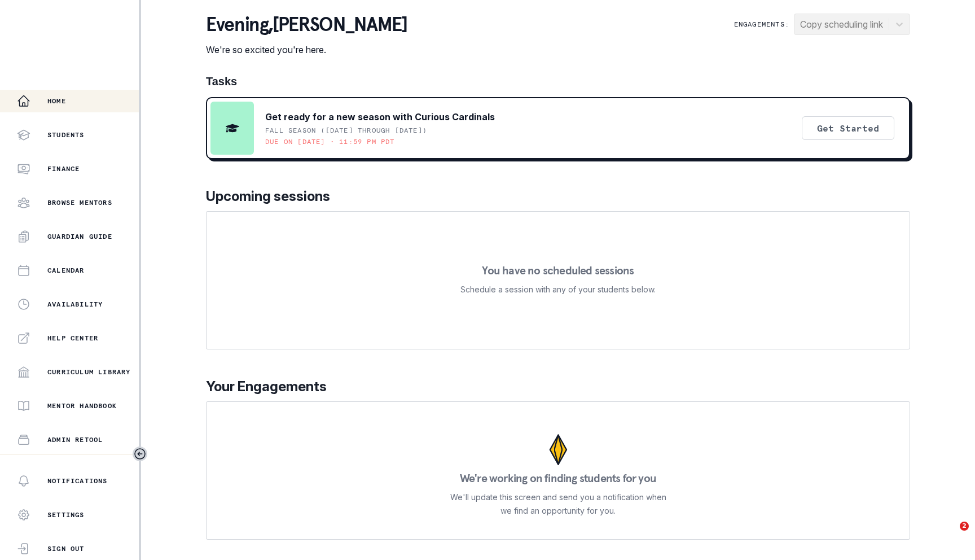 This screenshot has height=560, width=975. What do you see at coordinates (558, 387) in the screenshot?
I see `p: Your Engagements` at bounding box center [558, 387].